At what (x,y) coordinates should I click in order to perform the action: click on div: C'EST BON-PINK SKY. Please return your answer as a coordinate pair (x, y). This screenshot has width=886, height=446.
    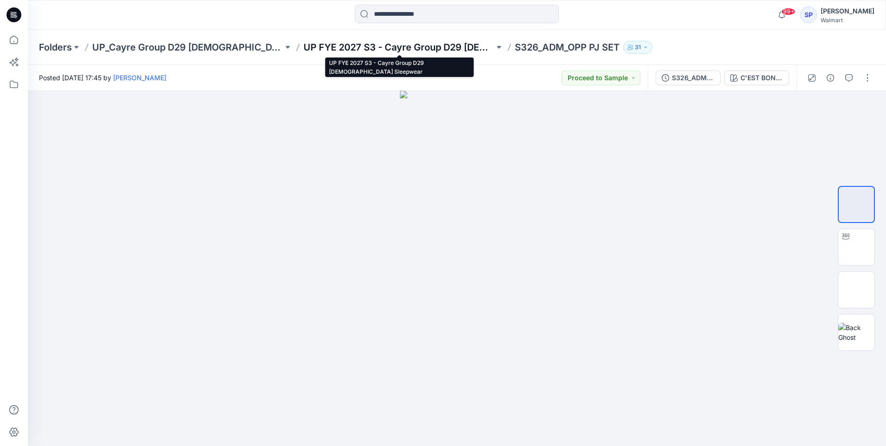
    Looking at the image, I should click on (761, 78).